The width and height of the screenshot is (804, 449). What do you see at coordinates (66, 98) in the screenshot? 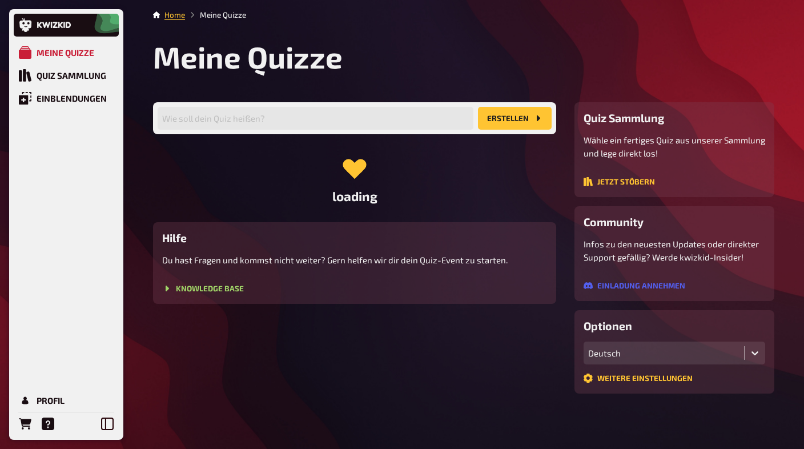
I see `a: Einblendungen` at bounding box center [66, 98].